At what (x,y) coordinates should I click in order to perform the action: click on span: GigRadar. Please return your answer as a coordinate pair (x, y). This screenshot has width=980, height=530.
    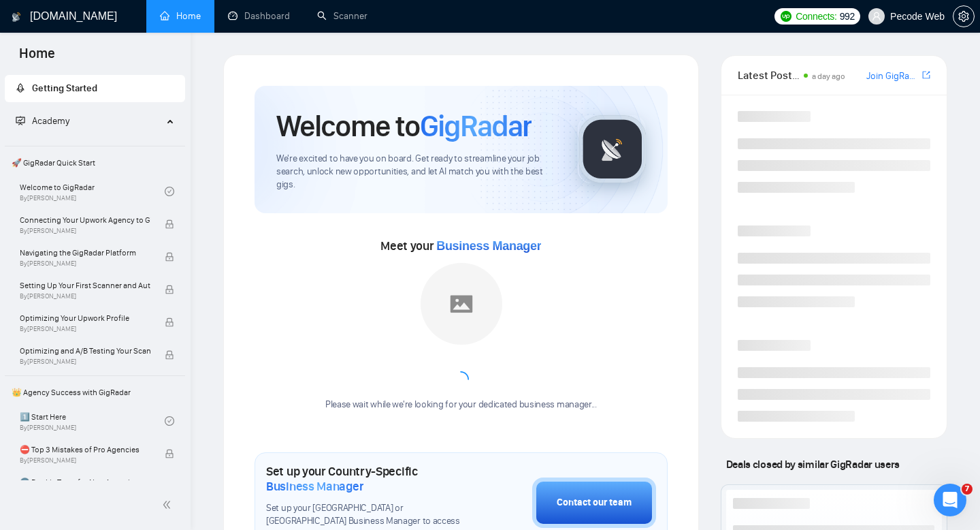
    Looking at the image, I should click on (476, 126).